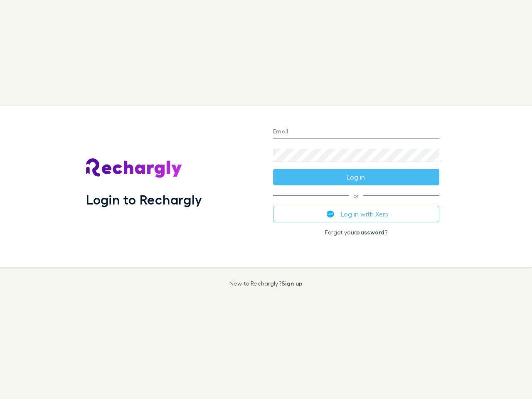 This screenshot has height=399, width=532. I want to click on button: Log in with Xero, so click(356, 214).